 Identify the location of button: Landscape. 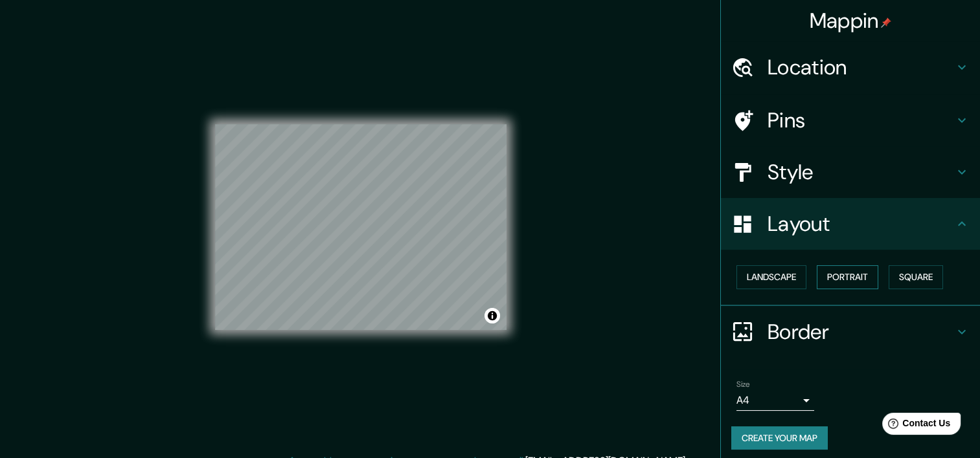
(771, 277).